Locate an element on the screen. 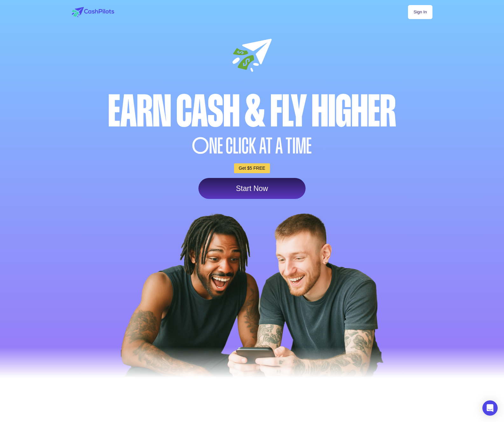 The height and width of the screenshot is (422, 504). span: O is located at coordinates (200, 146).